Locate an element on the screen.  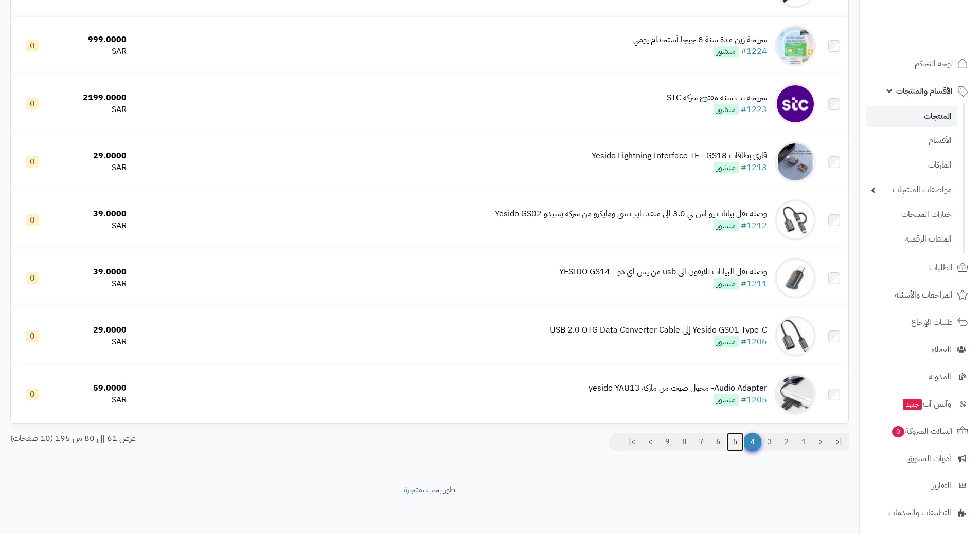
div: 2199.0000 is located at coordinates (92, 97).